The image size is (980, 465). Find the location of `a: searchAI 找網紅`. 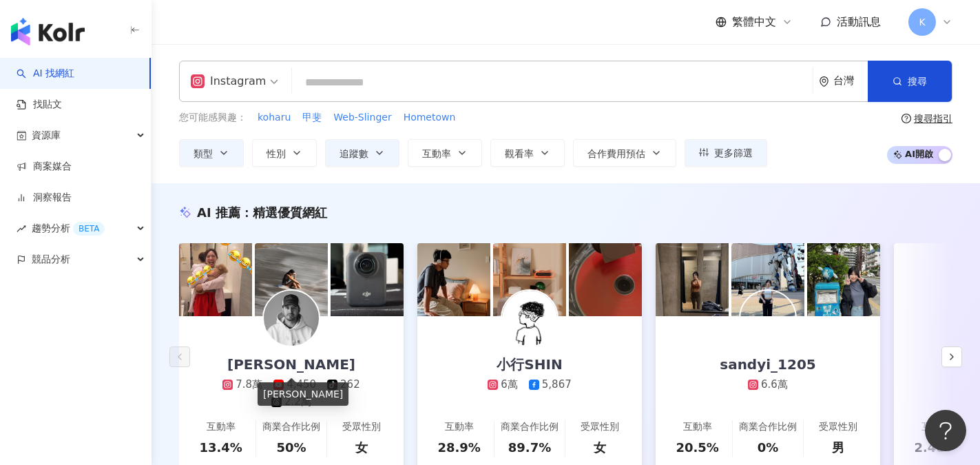

a: searchAI 找網紅 is located at coordinates (45, 74).